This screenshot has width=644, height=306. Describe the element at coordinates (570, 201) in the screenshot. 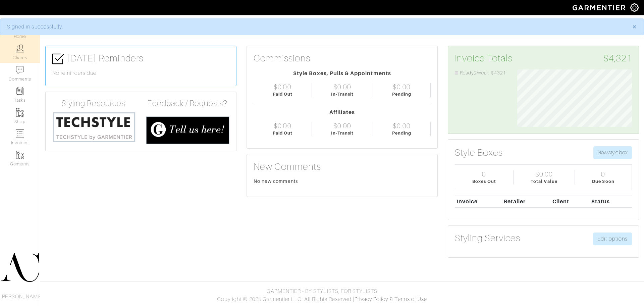

I see `th: Client` at that location.